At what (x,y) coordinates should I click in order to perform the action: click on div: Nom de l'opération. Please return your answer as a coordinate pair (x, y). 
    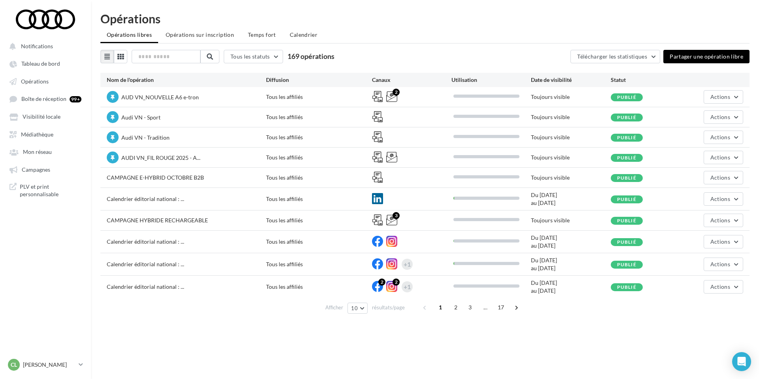
    Looking at the image, I should click on (186, 80).